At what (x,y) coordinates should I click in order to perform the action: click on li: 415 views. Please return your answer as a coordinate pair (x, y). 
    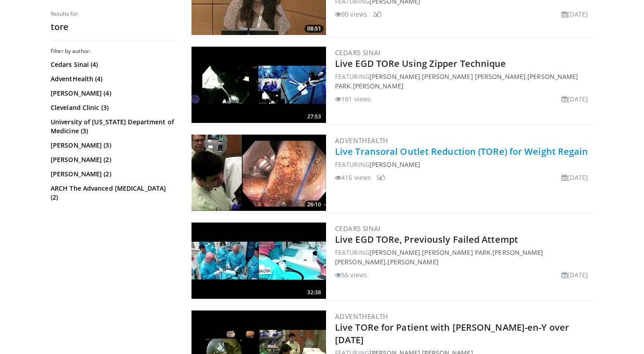
    Looking at the image, I should click on (353, 177).